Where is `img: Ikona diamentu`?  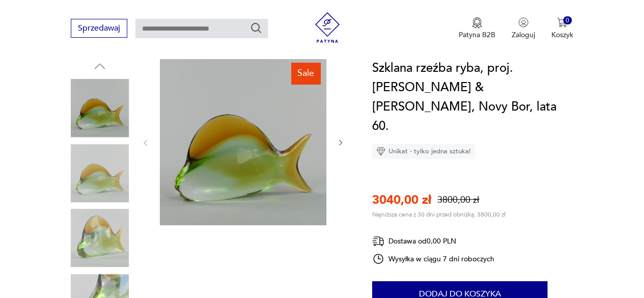
img: Ikona diamentu is located at coordinates (381, 151).